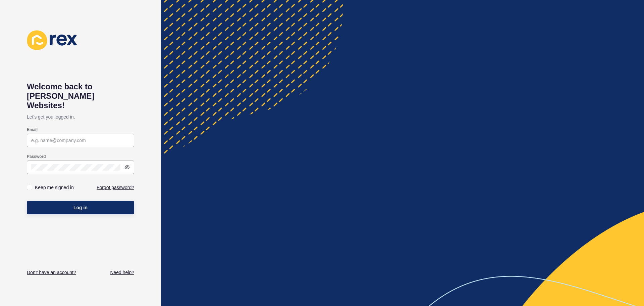 The width and height of the screenshot is (644, 306). Describe the element at coordinates (51, 272) in the screenshot. I see `a: Don't have an account?` at that location.